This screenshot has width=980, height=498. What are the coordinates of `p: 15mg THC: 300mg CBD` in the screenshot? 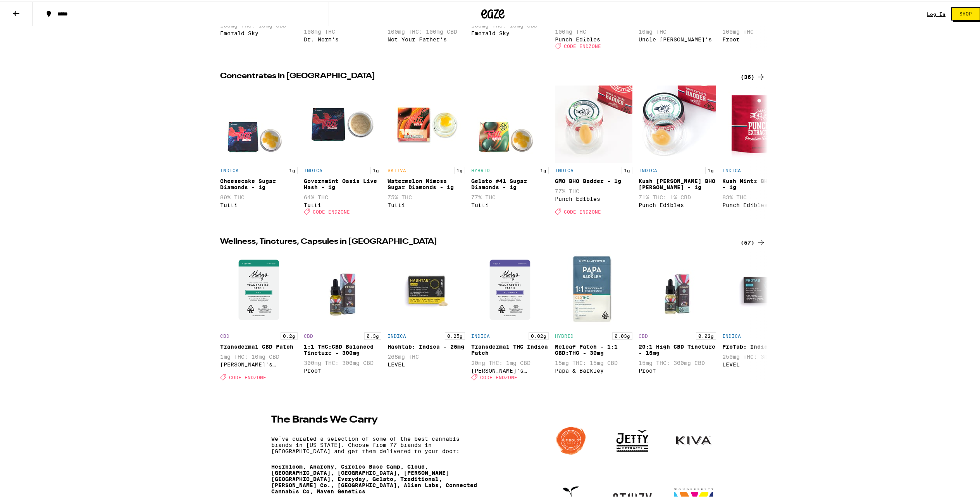 It's located at (677, 362).